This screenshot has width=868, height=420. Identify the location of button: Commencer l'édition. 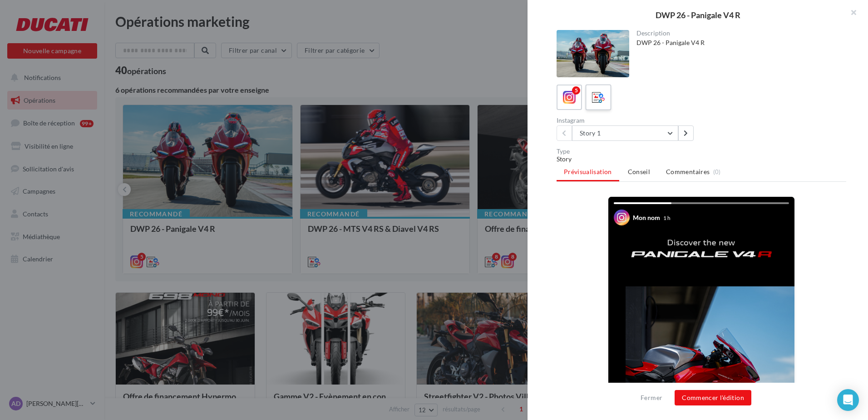
(713, 398).